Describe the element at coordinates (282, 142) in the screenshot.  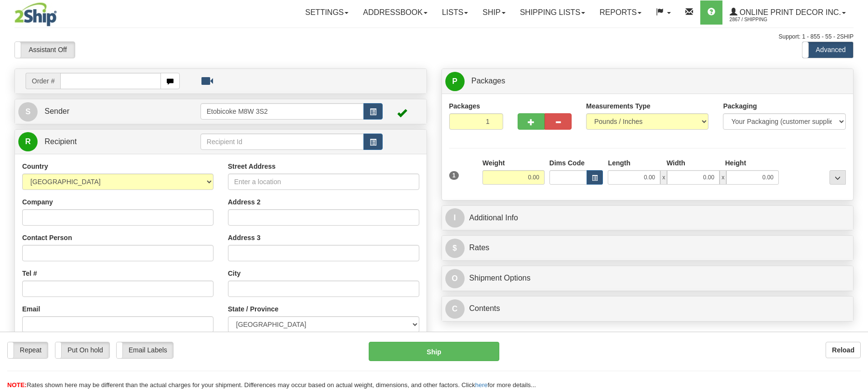
I see `input: Recipient Id` at that location.